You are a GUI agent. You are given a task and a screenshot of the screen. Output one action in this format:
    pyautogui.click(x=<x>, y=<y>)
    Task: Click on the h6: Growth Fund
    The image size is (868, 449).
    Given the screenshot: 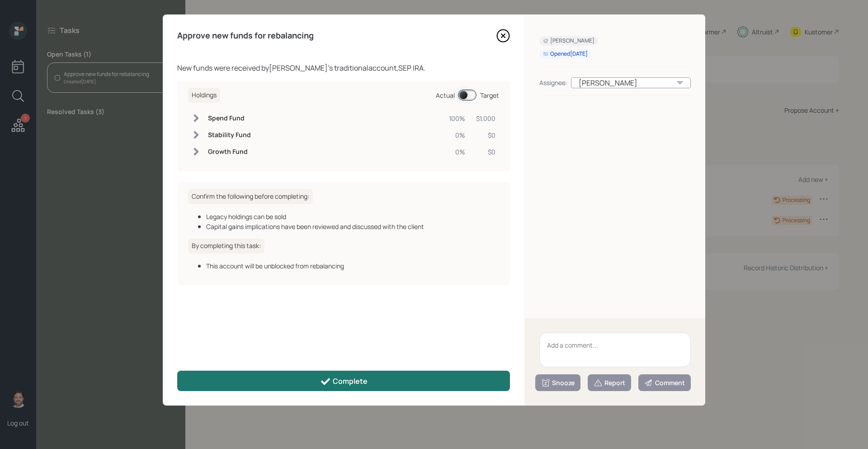 What is the action you would take?
    pyautogui.click(x=229, y=152)
    